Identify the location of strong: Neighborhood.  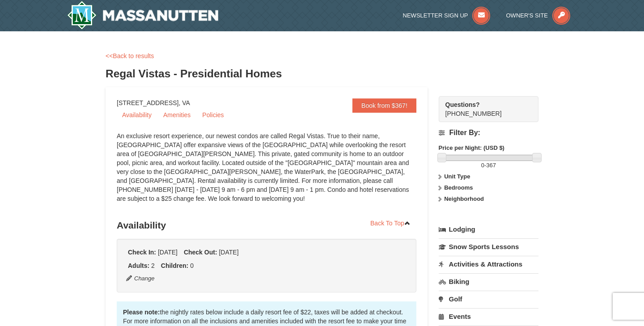
(463, 198).